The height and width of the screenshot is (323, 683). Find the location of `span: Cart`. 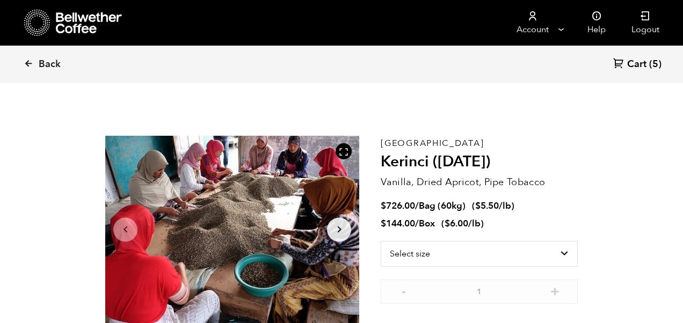

span: Cart is located at coordinates (637, 64).